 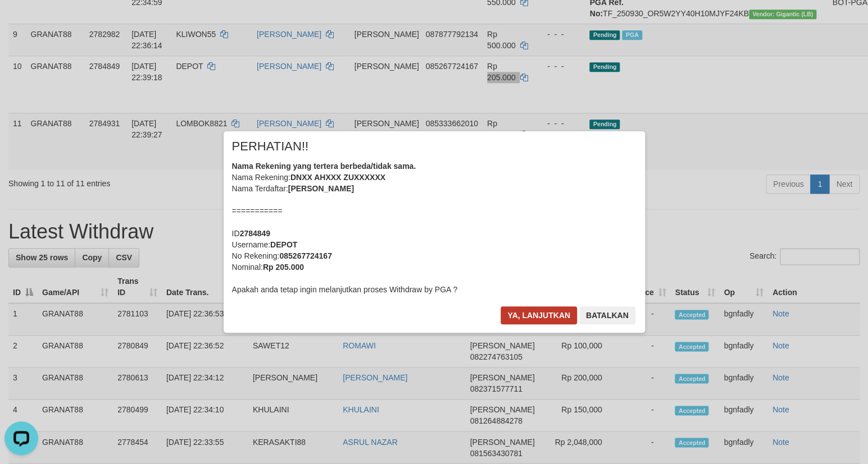 What do you see at coordinates (305, 255) in the screenshot?
I see `b: 085267724167` at bounding box center [305, 255].